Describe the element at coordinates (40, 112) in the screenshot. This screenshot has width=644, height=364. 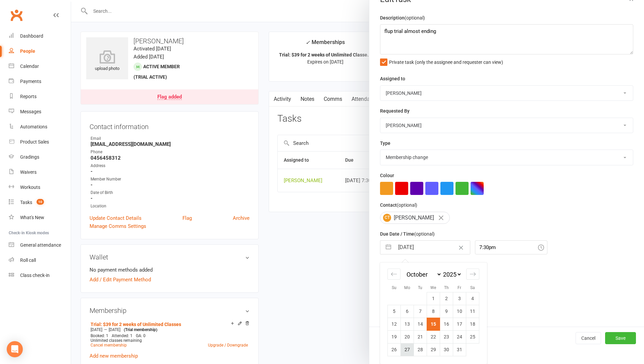
I see `a: Messages` at that location.